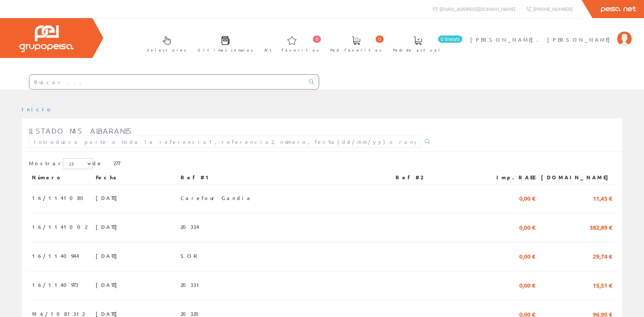 Image resolution: width=644 pixels, height=317 pixels. I want to click on a: Selectores, so click(165, 43).